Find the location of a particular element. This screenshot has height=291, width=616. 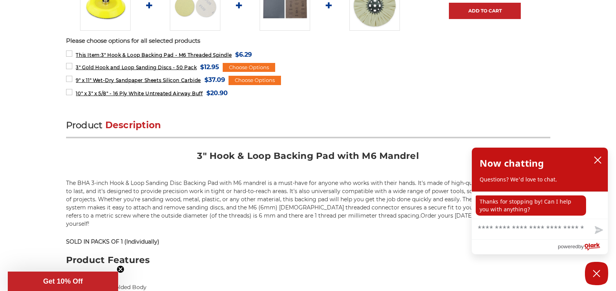

h3: Product Features is located at coordinates (308, 263).